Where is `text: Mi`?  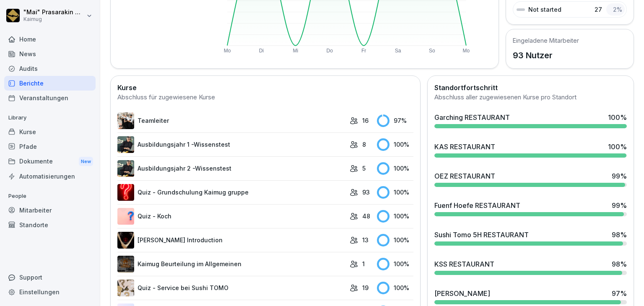
text: Mi is located at coordinates (296, 51).